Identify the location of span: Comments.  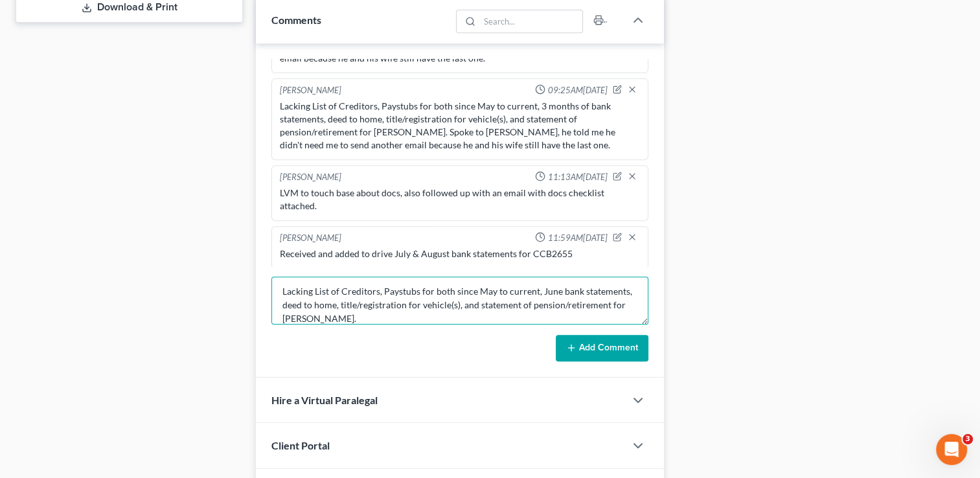
(296, 19).